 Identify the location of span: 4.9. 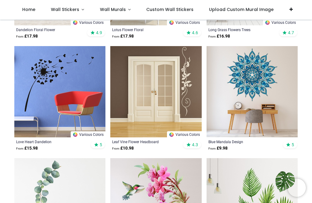
(99, 33).